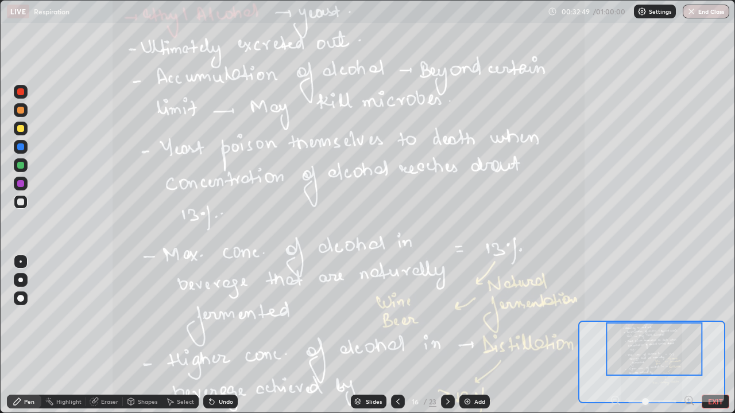 This screenshot has height=413, width=735. Describe the element at coordinates (52, 11) in the screenshot. I see `p: Respiration` at that location.